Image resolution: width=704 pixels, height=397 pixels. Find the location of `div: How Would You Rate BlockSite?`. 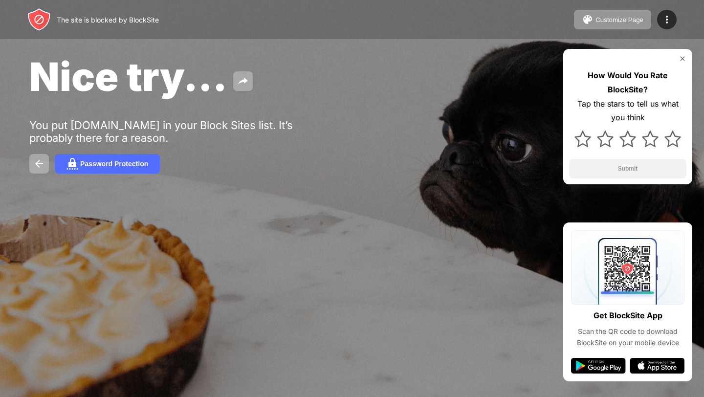

div: How Would You Rate BlockSite? is located at coordinates (628, 83).